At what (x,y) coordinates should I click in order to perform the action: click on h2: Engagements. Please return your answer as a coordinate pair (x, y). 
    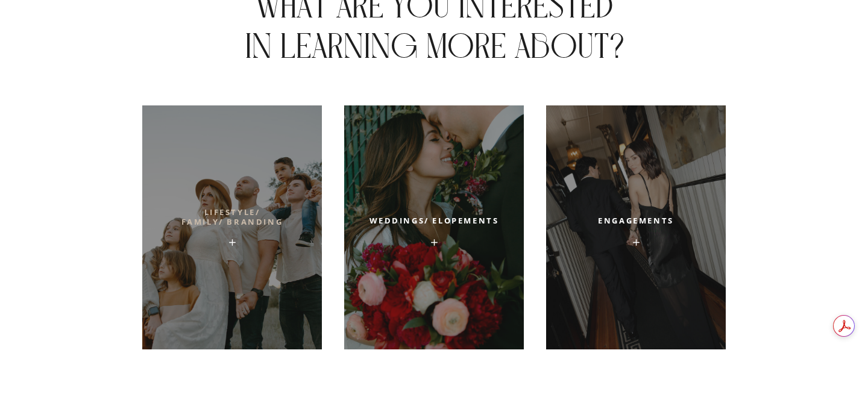
    Looking at the image, I should click on (636, 222).